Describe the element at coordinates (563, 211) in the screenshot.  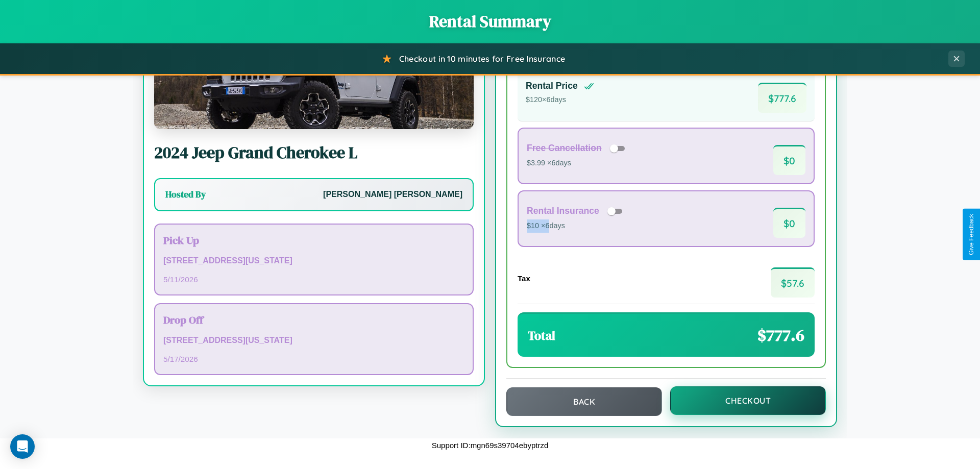
I see `h4: Rental Insurance` at that location.